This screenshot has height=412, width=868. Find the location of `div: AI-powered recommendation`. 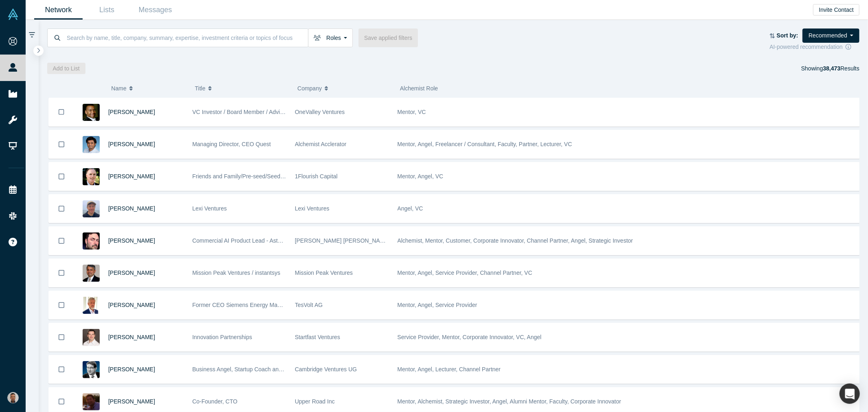

div: AI-powered recommendation is located at coordinates (815, 46).